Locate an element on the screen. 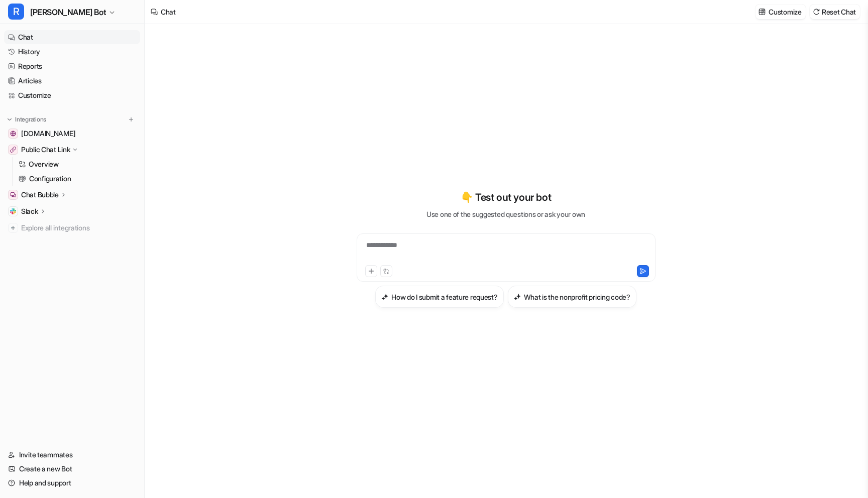 The height and width of the screenshot is (498, 868). p: Public Chat Link is located at coordinates (45, 150).